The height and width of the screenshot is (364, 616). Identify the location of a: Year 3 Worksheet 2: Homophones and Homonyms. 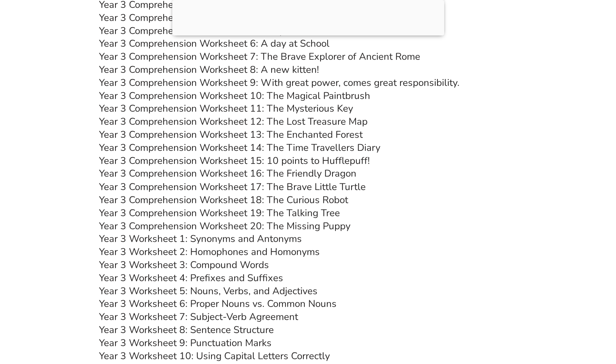
(209, 251).